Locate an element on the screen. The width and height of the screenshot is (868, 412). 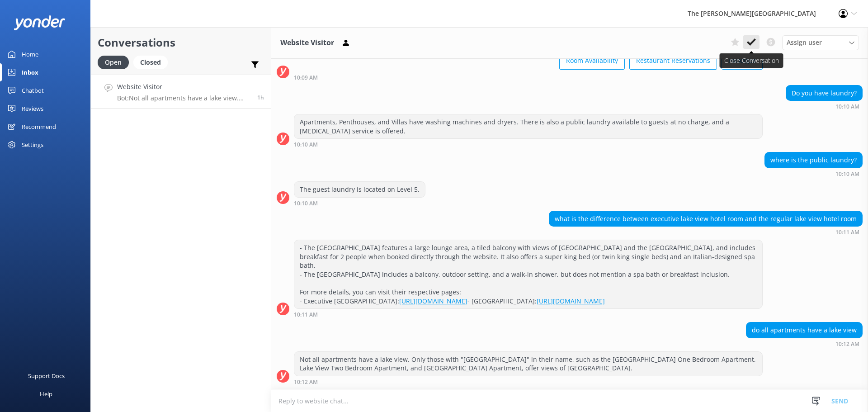
div: Do you have laundry? is located at coordinates (824, 93).